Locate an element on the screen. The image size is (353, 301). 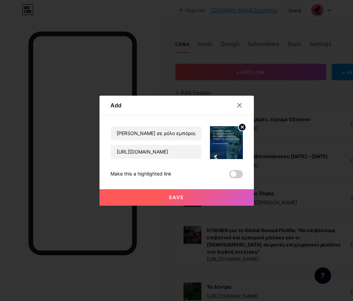
div: Make this a highlighted link is located at coordinates (141, 174).